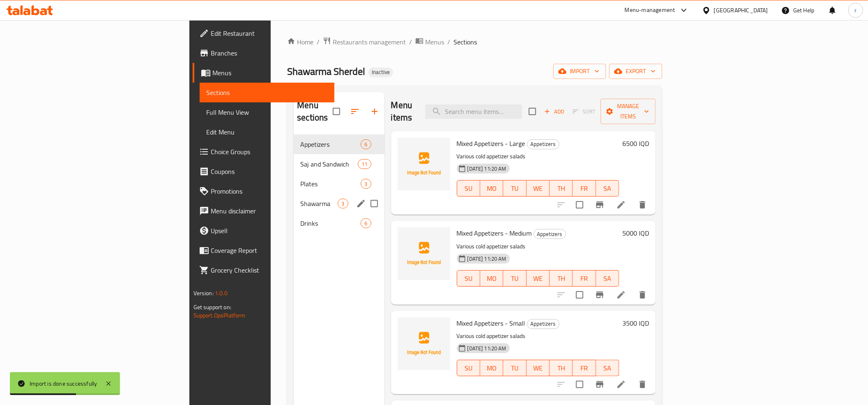 This screenshot has height=405, width=868. I want to click on span: Sort sections, so click(355, 112).